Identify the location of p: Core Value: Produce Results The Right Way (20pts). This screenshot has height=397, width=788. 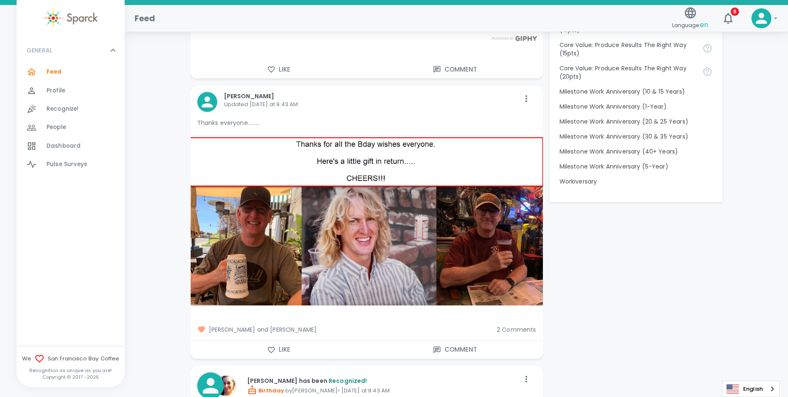
(628, 72).